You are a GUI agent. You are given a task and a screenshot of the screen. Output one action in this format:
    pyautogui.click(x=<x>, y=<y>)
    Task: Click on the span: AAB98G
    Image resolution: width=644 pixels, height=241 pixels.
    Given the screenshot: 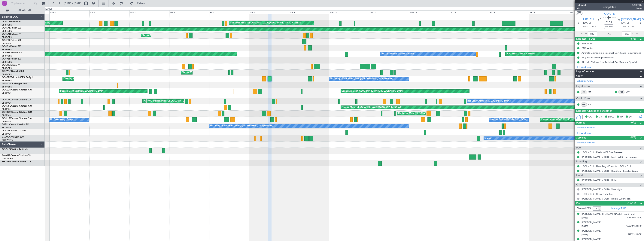 What is the action you would take?
    pyautogui.click(x=637, y=5)
    